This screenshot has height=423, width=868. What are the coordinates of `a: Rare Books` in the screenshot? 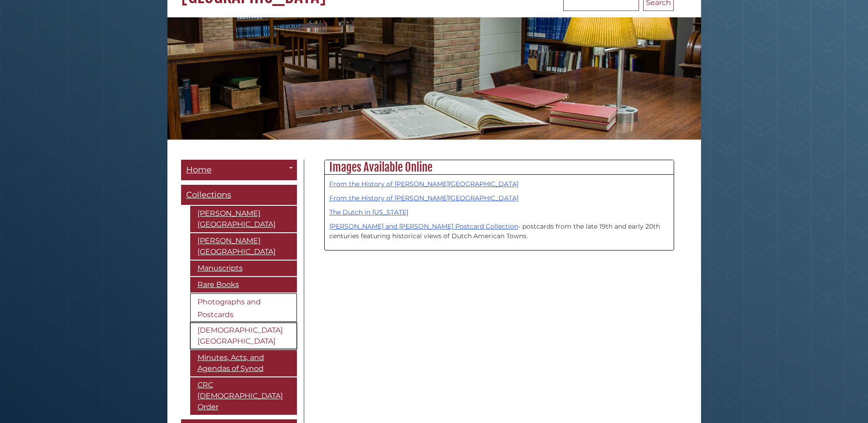 It's located at (244, 285).